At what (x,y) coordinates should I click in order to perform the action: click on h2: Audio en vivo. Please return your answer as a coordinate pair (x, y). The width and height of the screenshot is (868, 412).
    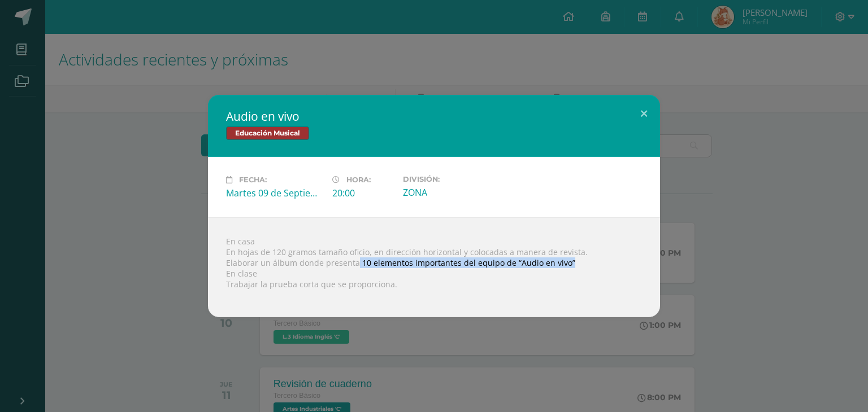
    Looking at the image, I should click on (434, 117).